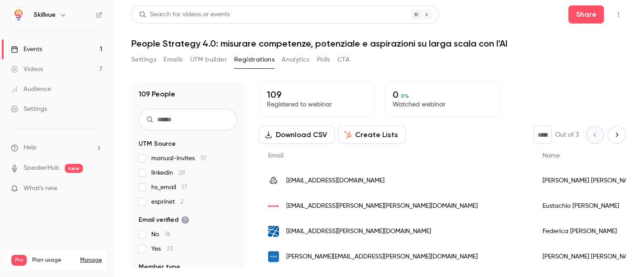 This screenshot has height=277, width=644. I want to click on li: help-dropdown-opener, so click(56, 147).